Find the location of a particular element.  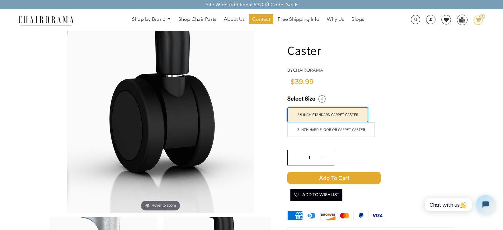

button: Open chat widget is located at coordinates (67, 15).